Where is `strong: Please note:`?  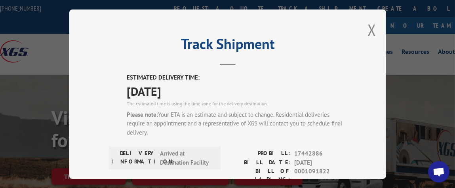
strong: Please note: is located at coordinates (142, 114).